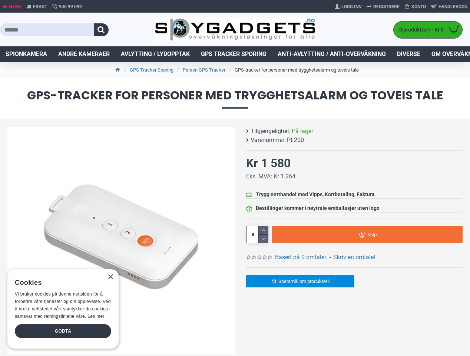  Describe the element at coordinates (70, 7) in the screenshot. I see `span: 940 99 099` at that location.